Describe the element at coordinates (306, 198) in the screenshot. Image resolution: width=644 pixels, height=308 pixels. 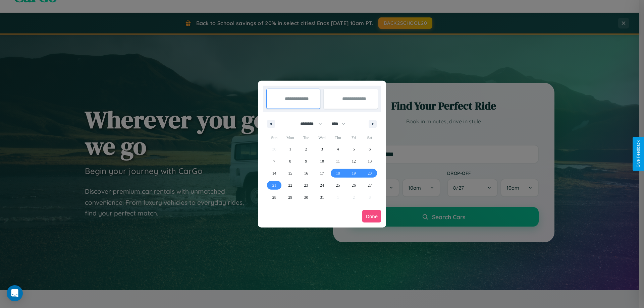
I see `span: 30` at that location.